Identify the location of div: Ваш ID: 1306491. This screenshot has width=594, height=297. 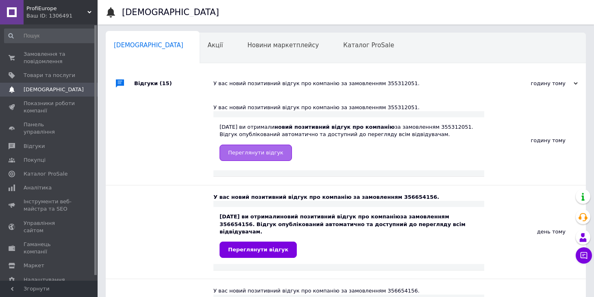
(62, 16).